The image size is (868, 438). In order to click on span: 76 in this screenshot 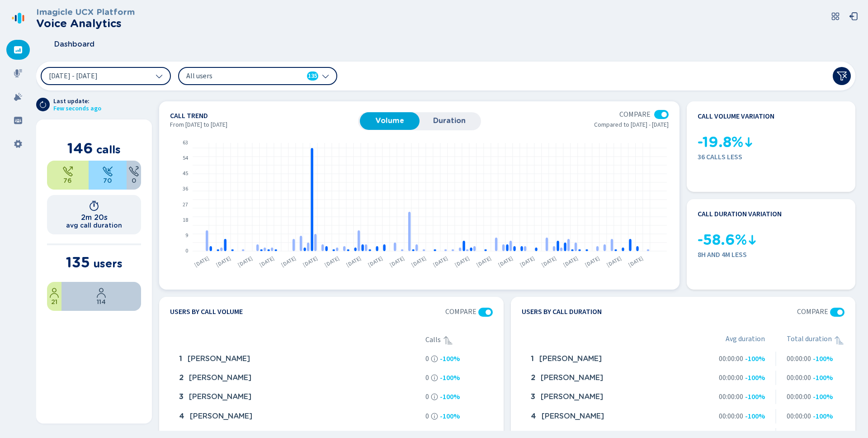, I will do `click(67, 180)`.